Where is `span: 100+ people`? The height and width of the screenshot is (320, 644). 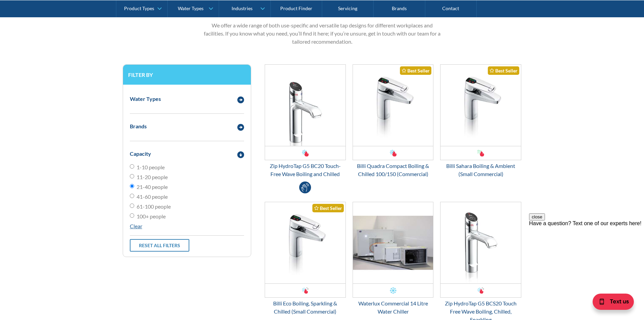
span: 100+ people is located at coordinates (151, 216).